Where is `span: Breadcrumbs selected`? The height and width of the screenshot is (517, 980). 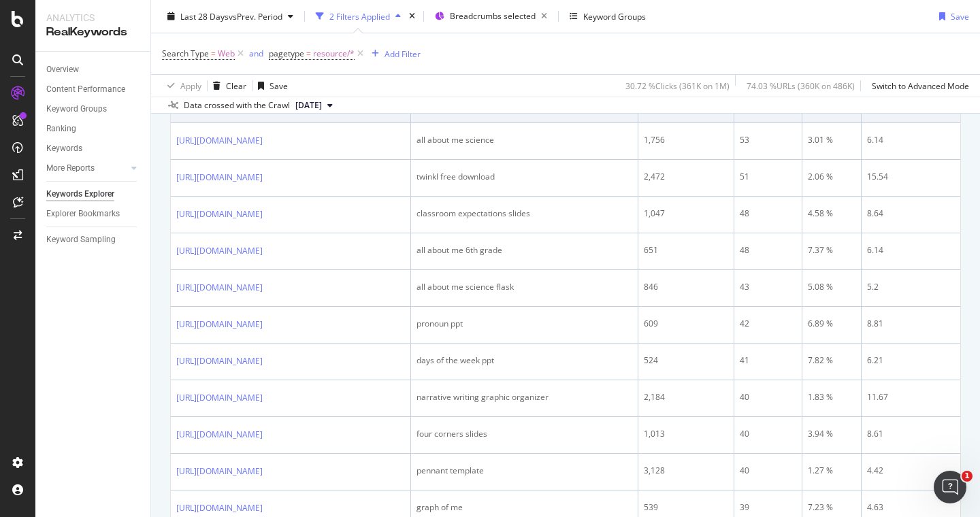 span: Breadcrumbs selected is located at coordinates (493, 16).